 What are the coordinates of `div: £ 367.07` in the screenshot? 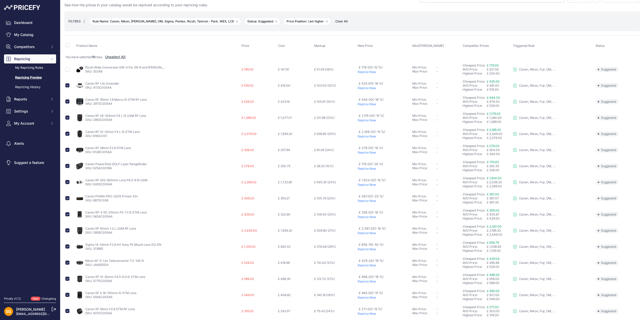 It's located at (499, 198).